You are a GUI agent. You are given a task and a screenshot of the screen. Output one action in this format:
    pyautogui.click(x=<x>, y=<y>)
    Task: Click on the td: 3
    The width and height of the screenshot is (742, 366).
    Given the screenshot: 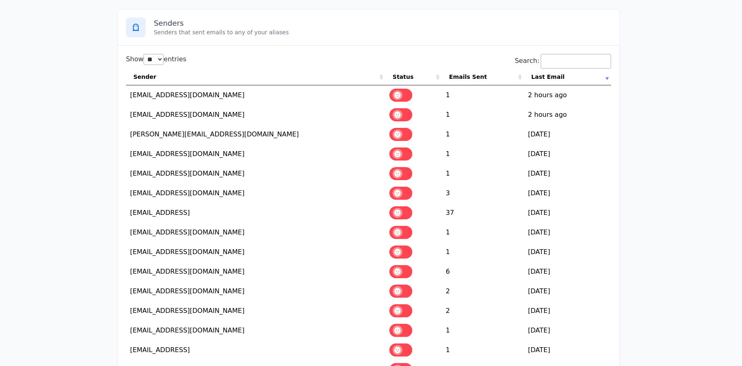 What is the action you would take?
    pyautogui.click(x=482, y=193)
    